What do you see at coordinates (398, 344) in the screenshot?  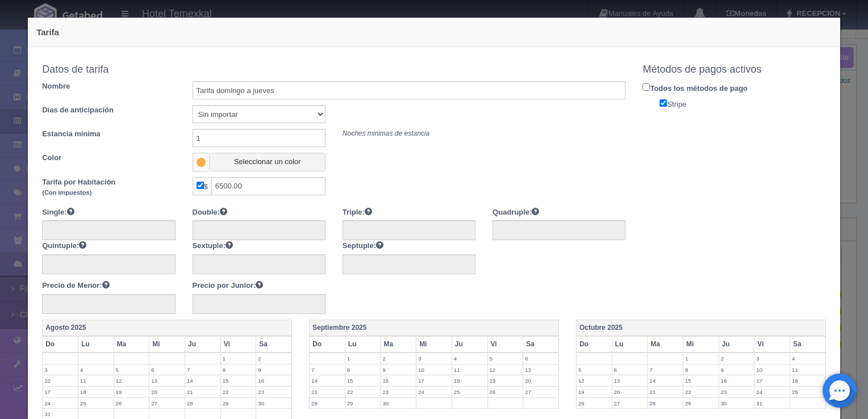 I see `th: Ma` at bounding box center [398, 344].